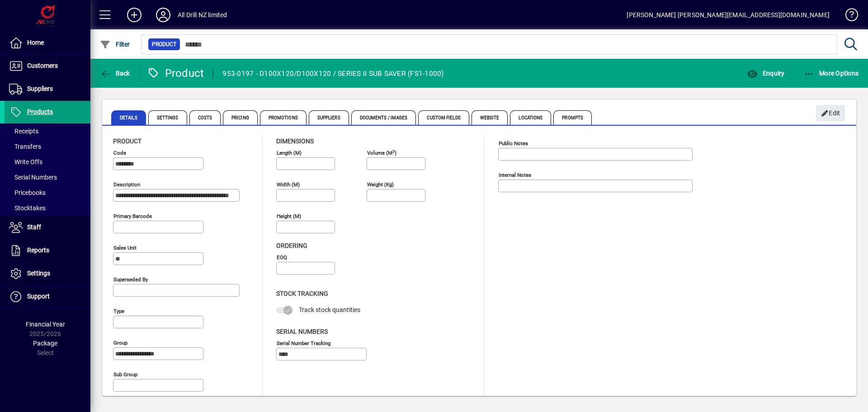 The image size is (868, 412). I want to click on mat-label: Height (m), so click(289, 216).